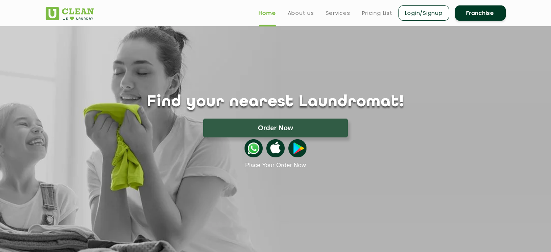 This screenshot has height=252, width=551. What do you see at coordinates (268, 13) in the screenshot?
I see `a: Home` at bounding box center [268, 13].